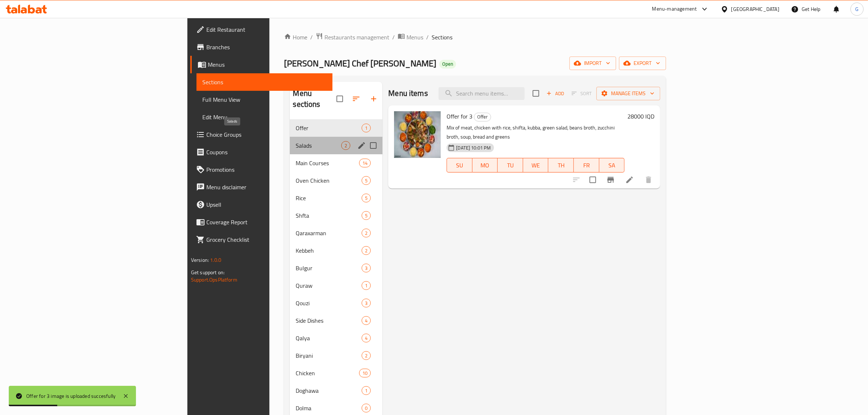 This screenshot has height=415, width=868. What do you see at coordinates (336, 356) in the screenshot?
I see `div: Biryani2` at bounding box center [336, 356].